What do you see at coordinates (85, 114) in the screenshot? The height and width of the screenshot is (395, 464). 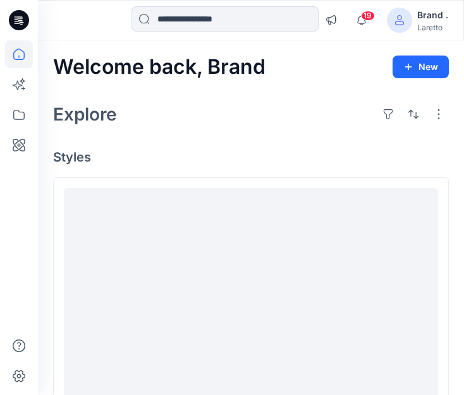 I see `h2: Explore` at bounding box center [85, 114].